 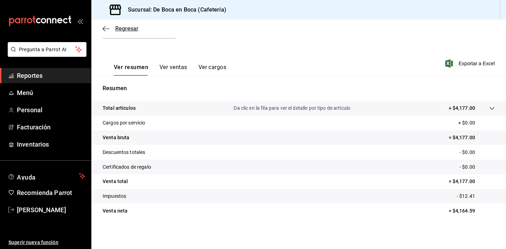 I want to click on button: Regresar, so click(x=121, y=28).